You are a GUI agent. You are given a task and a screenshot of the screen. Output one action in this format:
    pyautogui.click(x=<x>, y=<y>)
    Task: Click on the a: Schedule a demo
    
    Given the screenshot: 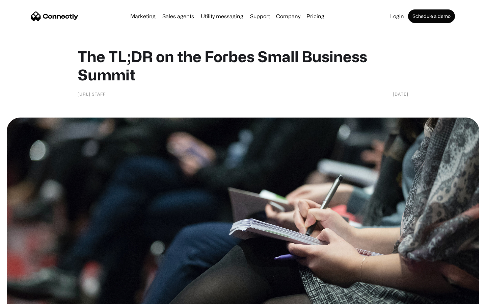 What is the action you would take?
    pyautogui.click(x=431, y=16)
    